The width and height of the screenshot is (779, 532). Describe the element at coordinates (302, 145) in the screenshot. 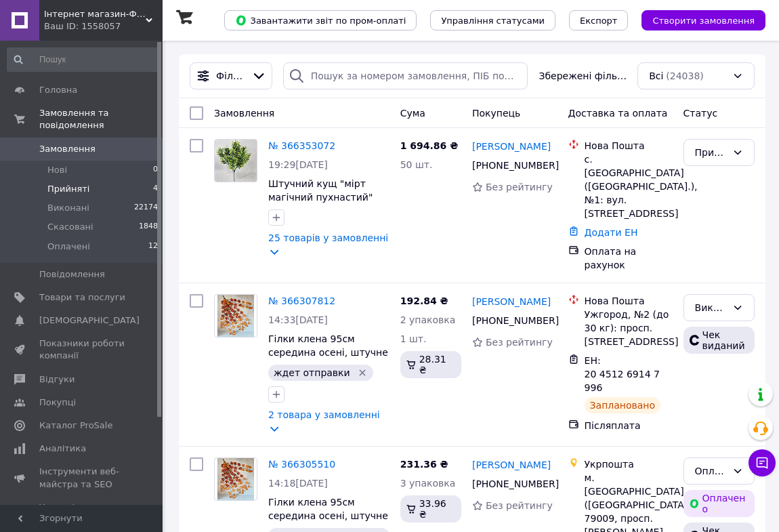

I see `a: № 366353072` at that location.